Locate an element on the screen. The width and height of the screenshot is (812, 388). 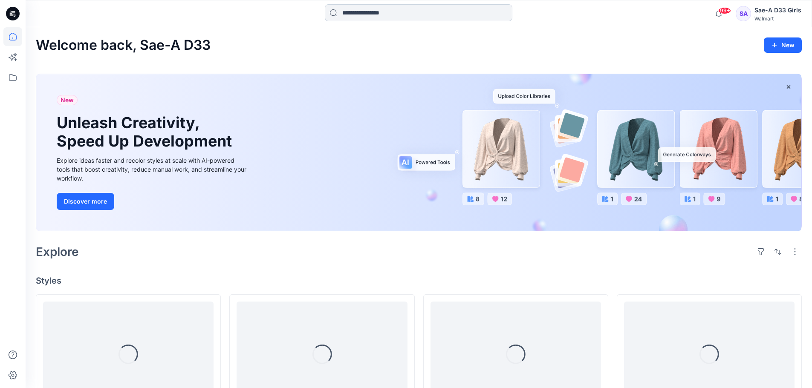
div: Walmart is located at coordinates (778, 18).